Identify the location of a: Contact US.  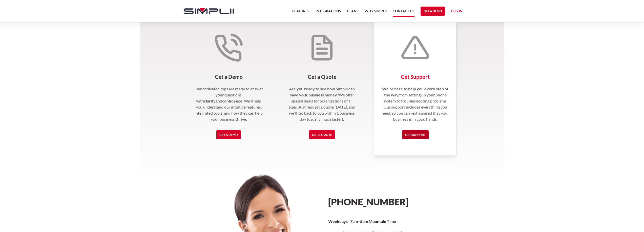
(403, 13).